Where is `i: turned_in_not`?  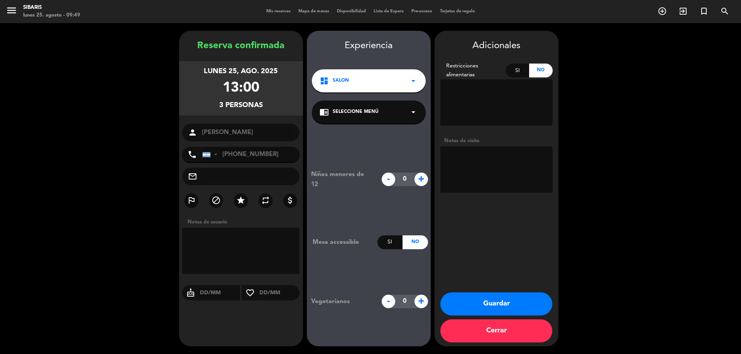
i: turned_in_not is located at coordinates (704, 11).